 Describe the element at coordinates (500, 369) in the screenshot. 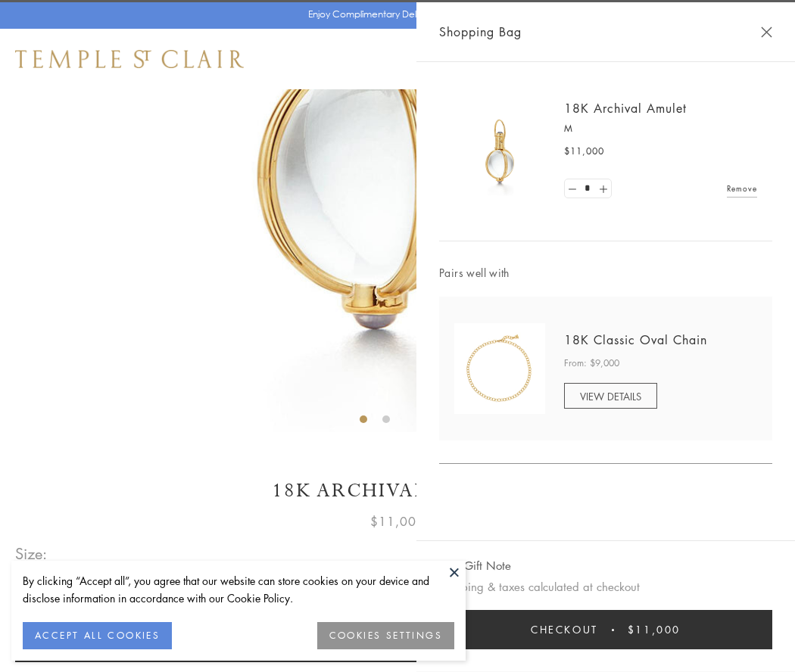

I see `img: N88865-OV18` at that location.